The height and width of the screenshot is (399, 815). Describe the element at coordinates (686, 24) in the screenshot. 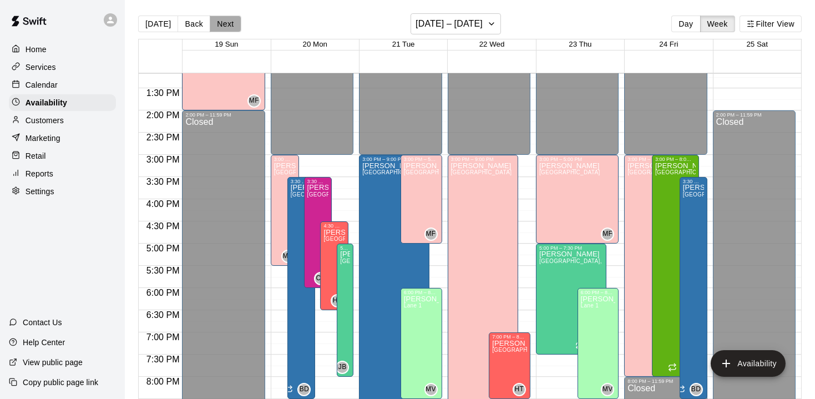

I see `button: Day` at that location.